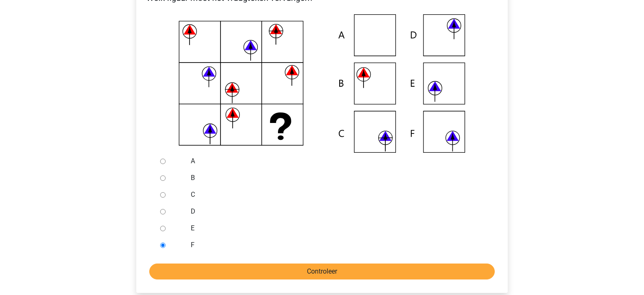  Describe the element at coordinates (336, 194) in the screenshot. I see `label: C` at that location.